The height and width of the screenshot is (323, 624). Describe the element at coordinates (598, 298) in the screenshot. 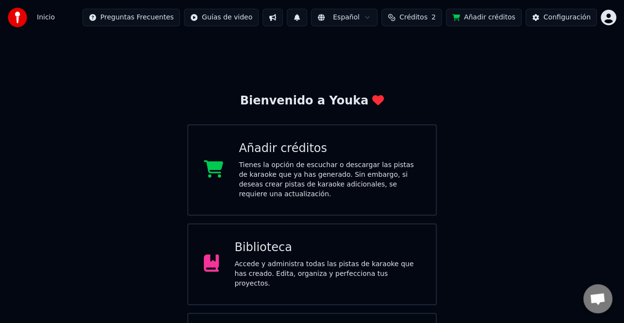

I see `div: Chat abierto` at that location.